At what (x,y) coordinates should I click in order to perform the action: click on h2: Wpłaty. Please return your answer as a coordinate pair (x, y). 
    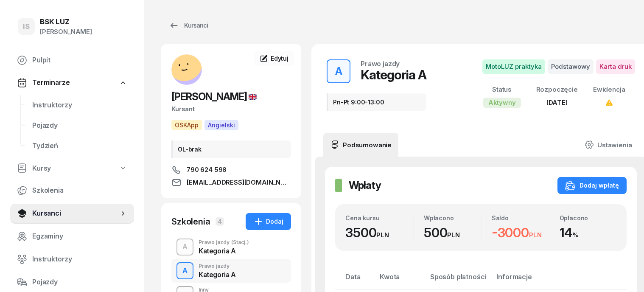
    Looking at the image, I should click on (365, 186).